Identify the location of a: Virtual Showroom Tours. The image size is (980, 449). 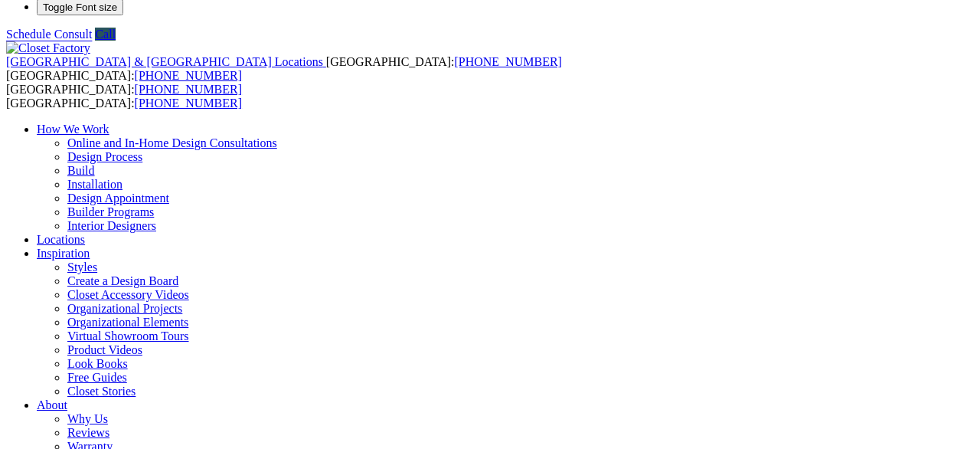
(128, 335).